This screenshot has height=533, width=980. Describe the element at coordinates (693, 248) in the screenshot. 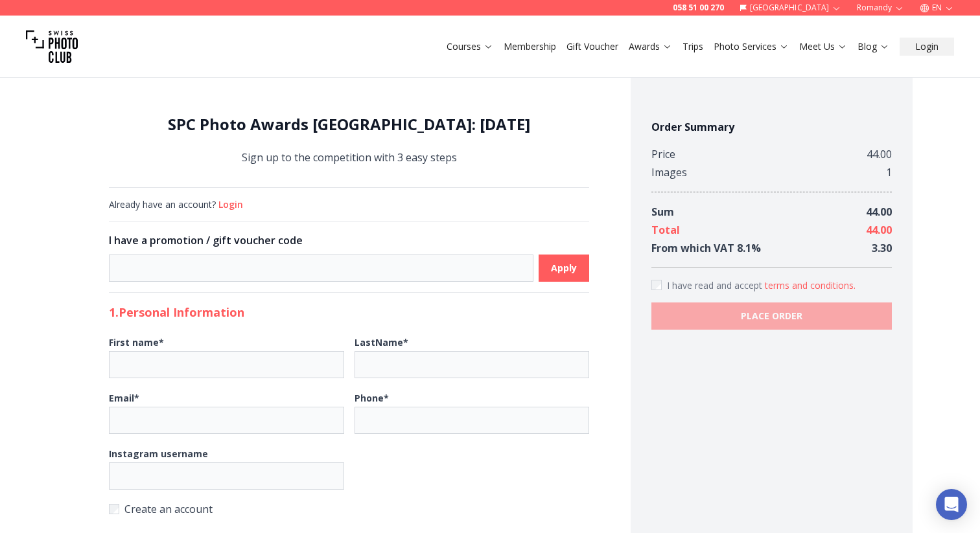

I see `font: From which VAT` at that location.